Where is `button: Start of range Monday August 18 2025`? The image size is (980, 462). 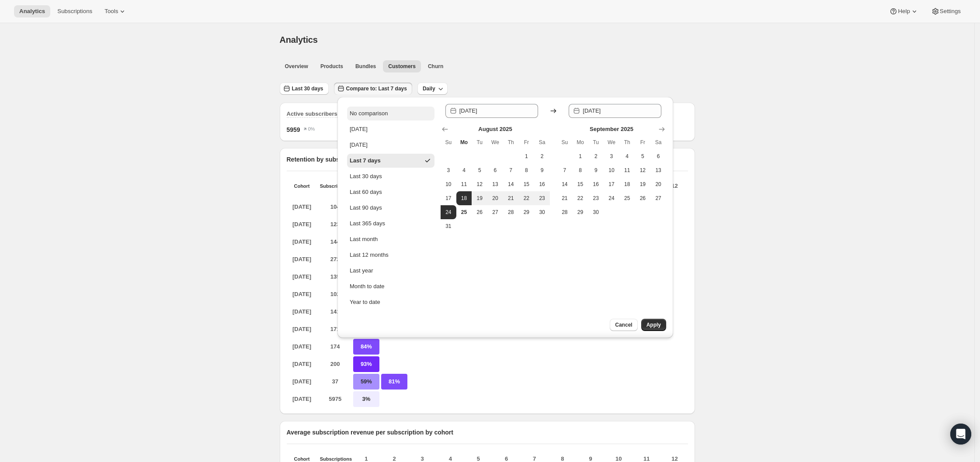
button: Start of range Monday August 18 2025 is located at coordinates (464, 198).